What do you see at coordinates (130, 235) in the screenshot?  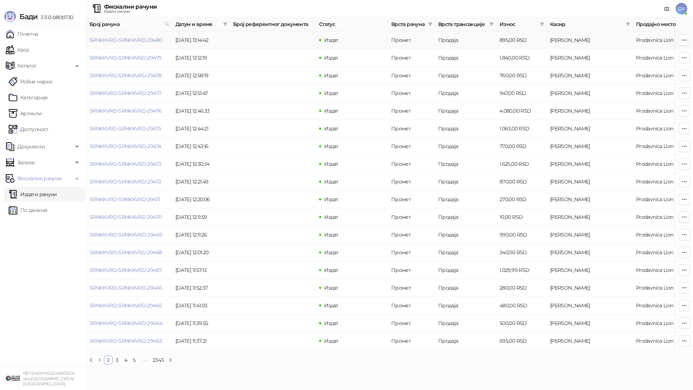 I see `td: SRNKKVRD-SRNKKVRD-29469` at bounding box center [130, 235].